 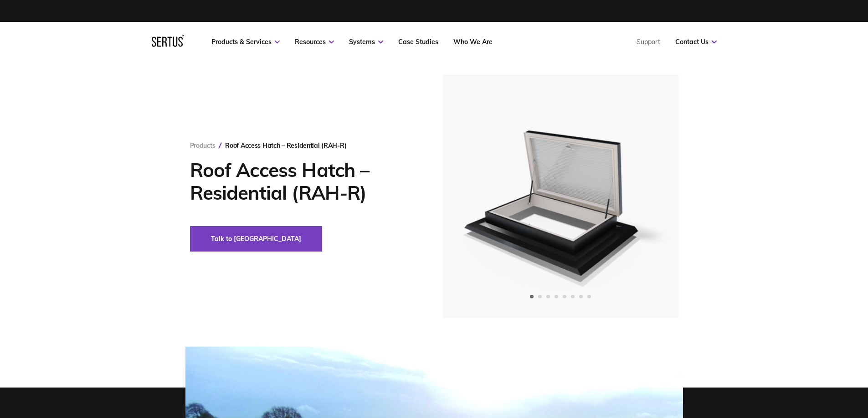 What do you see at coordinates (572, 297) in the screenshot?
I see `span: Go to slide 6` at bounding box center [572, 297].